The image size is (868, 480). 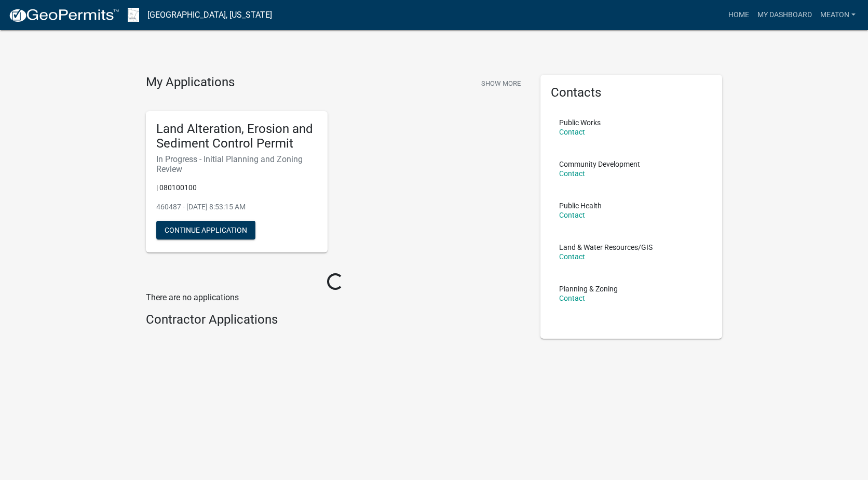 What do you see at coordinates (738, 15) in the screenshot?
I see `a: Home` at bounding box center [738, 15].